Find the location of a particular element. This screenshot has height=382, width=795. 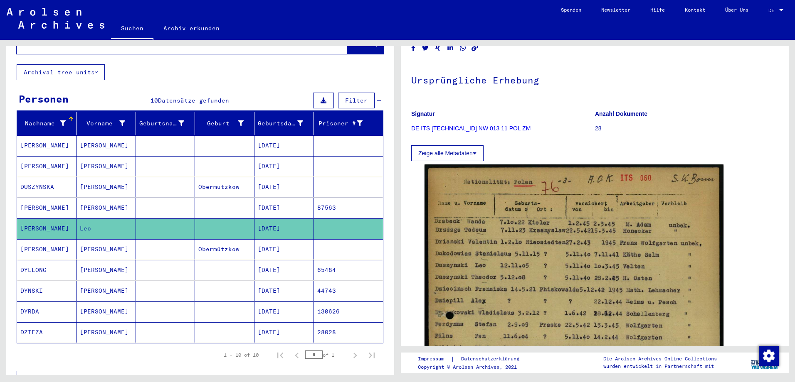

button: Filter is located at coordinates (356, 101).